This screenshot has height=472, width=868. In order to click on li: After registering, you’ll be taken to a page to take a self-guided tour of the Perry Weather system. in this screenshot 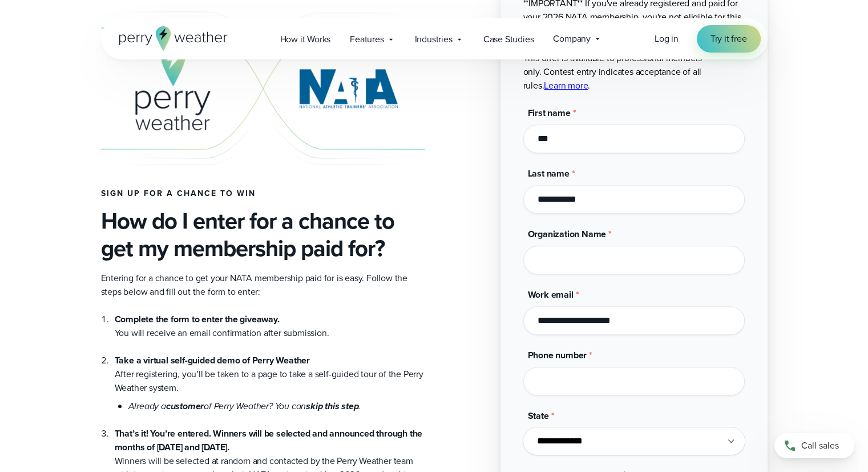, I will do `click(270, 377)`.